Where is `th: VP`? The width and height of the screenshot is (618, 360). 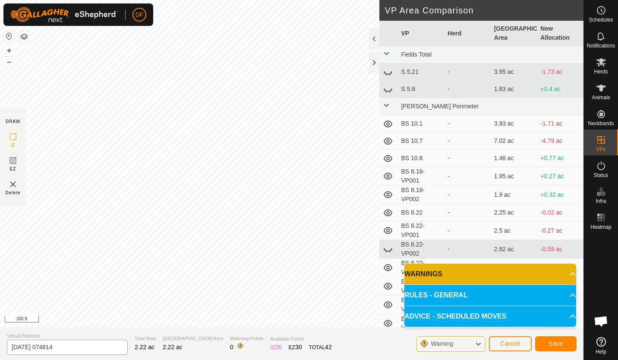 th: VP is located at coordinates (421, 33).